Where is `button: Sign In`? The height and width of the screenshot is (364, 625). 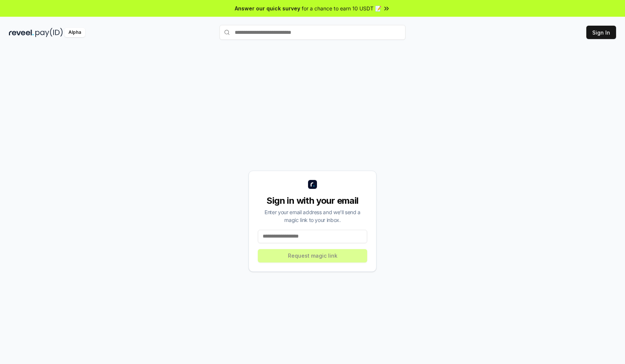 button: Sign In is located at coordinates (601, 32).